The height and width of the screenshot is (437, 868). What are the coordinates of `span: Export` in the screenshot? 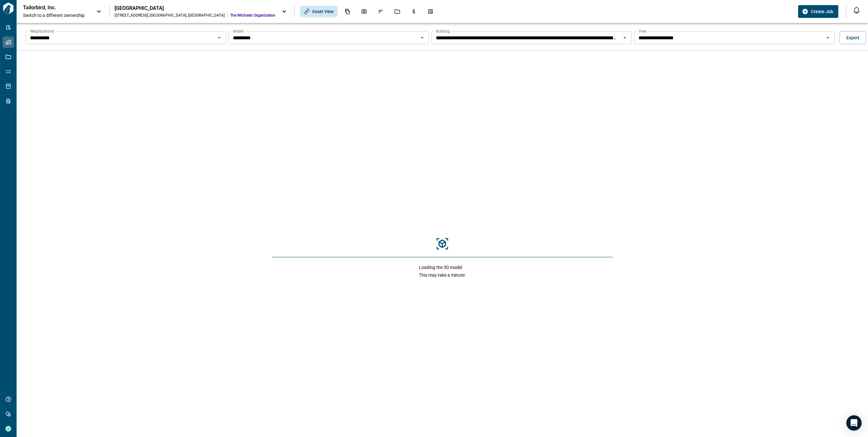 It's located at (853, 37).